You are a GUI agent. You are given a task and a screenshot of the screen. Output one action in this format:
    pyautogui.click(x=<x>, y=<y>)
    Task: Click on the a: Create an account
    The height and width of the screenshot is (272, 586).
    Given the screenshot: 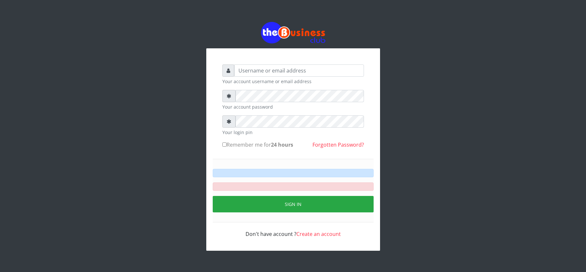 What is the action you would take?
    pyautogui.click(x=319, y=234)
    